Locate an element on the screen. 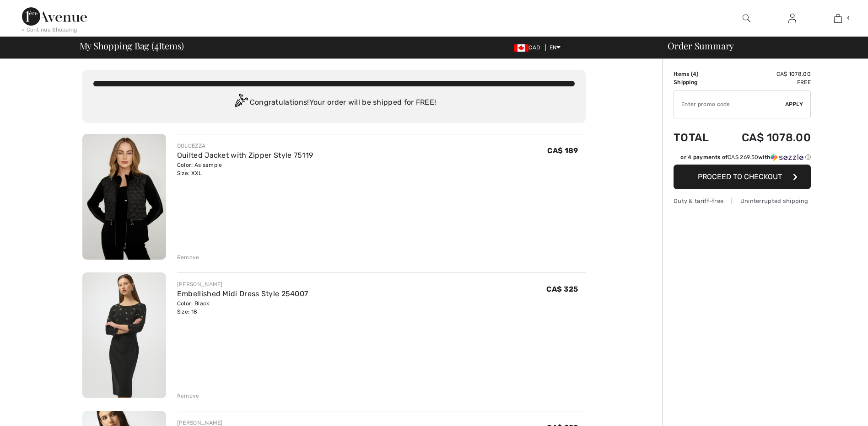 This screenshot has height=426, width=868. span: My Shopping Bag ( Items) is located at coordinates (132, 46).